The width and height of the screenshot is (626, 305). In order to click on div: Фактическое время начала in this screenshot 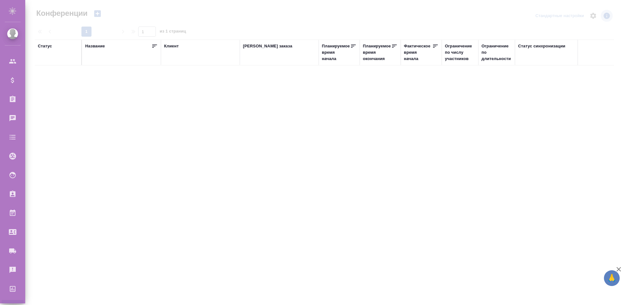, I will do `click(418, 52)`.